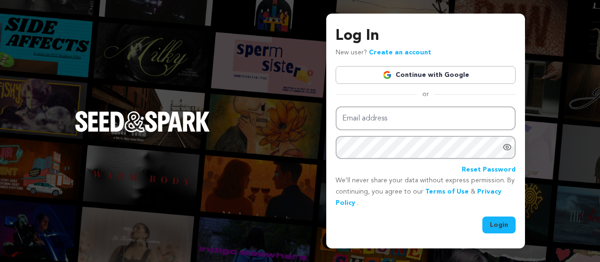 The width and height of the screenshot is (600, 262). I want to click on span: or, so click(426, 94).